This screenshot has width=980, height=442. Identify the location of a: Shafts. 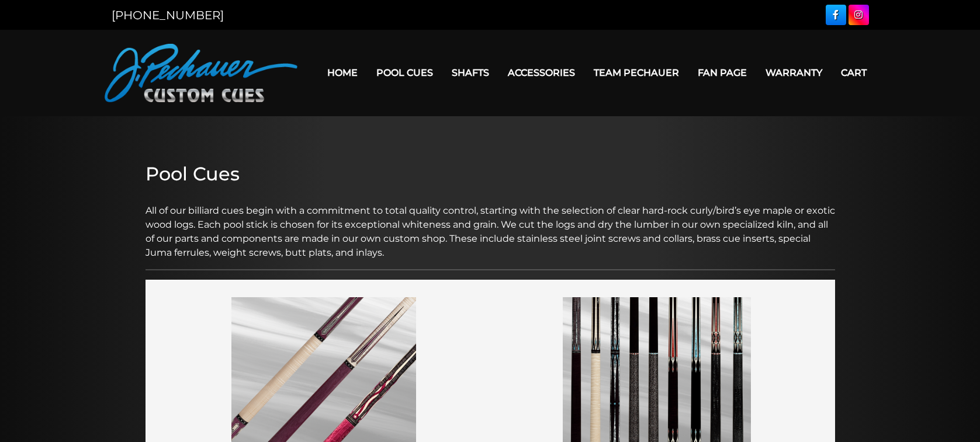
(470, 72).